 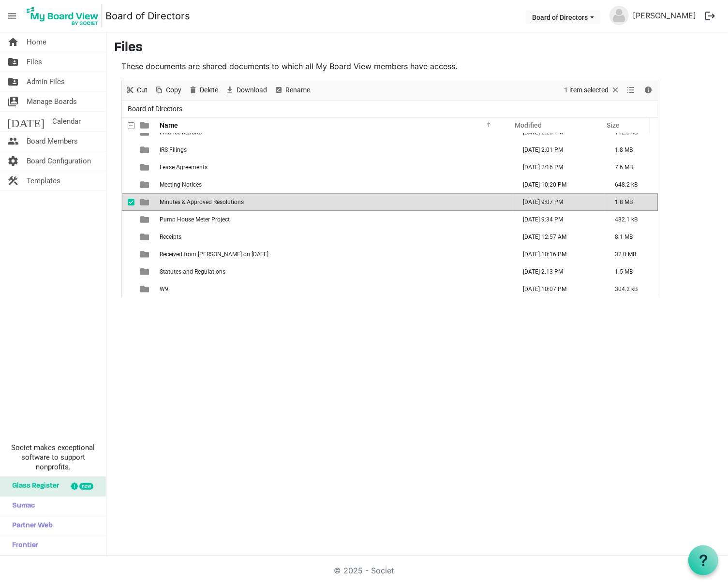 What do you see at coordinates (559, 237) in the screenshot?
I see `td: February 19, 2025 12:57 AM column header Modified` at bounding box center [559, 237].